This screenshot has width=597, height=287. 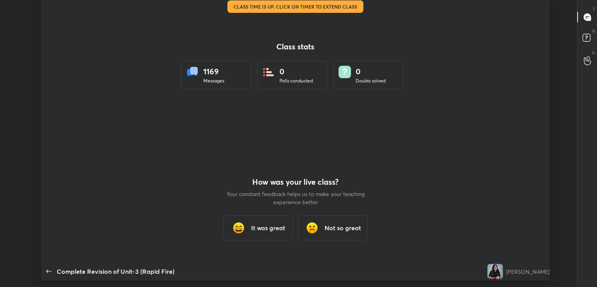 I want to click on p: T, so click(x=594, y=9).